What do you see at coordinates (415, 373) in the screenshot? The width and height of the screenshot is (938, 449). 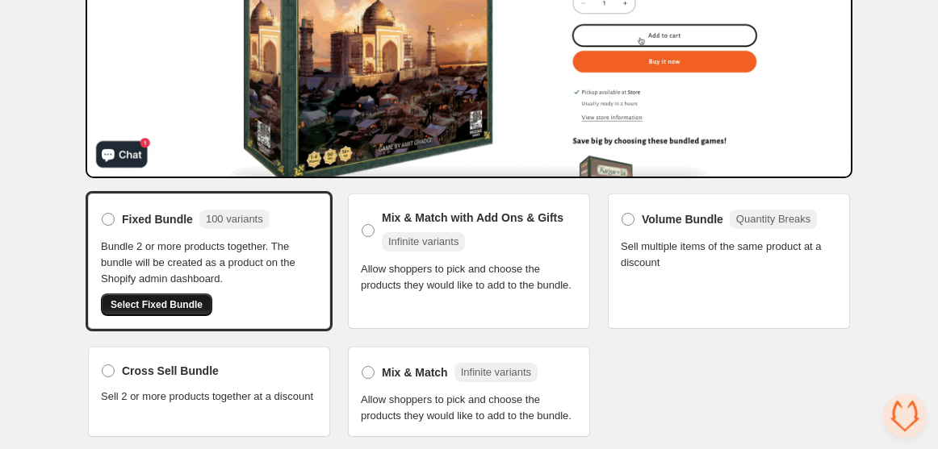 I see `span: Mix & Match` at bounding box center [415, 373].